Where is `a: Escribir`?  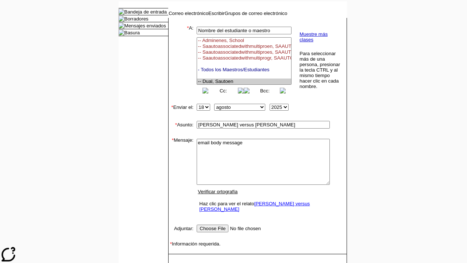 a: Escribir is located at coordinates (216, 13).